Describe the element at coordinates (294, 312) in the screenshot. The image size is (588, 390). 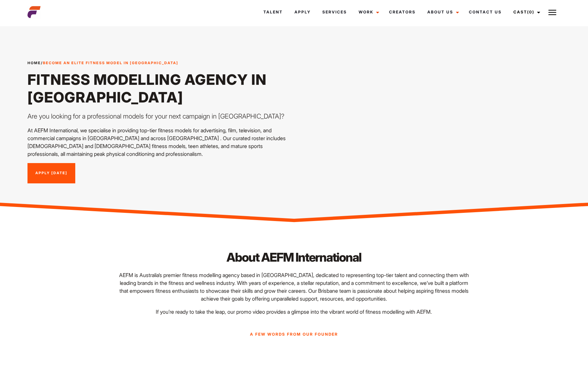
I see `p: If you’re ready to take the leap, our promo video provides a glimpse into the vibrant world of fi...` at that location.